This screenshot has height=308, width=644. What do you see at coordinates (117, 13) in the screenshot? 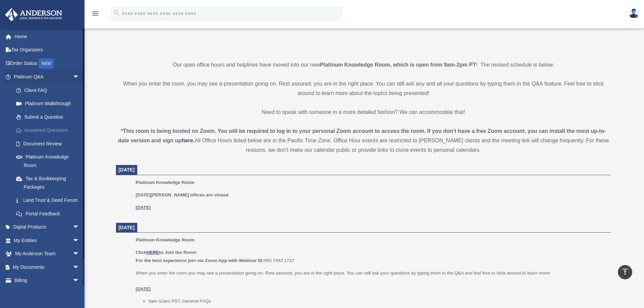
I see `i: search` at bounding box center [117, 13].